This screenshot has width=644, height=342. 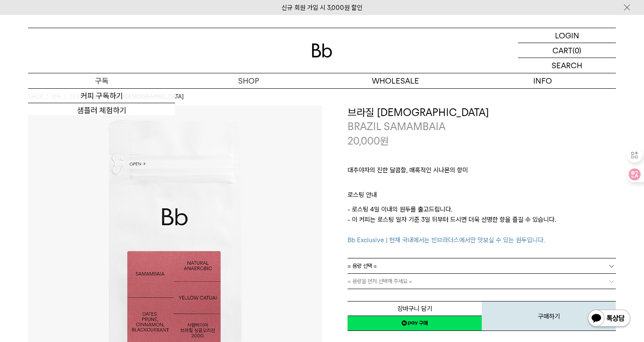 I want to click on p: 구독, so click(x=101, y=81).